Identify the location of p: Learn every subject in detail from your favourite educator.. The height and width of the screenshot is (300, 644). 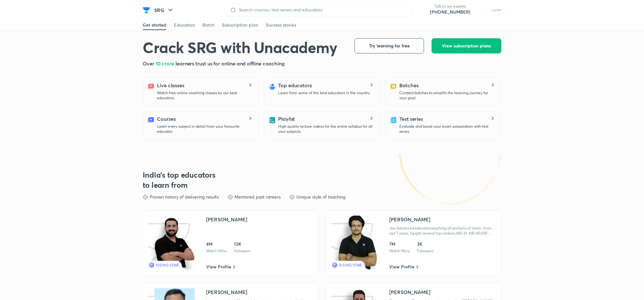
(205, 129).